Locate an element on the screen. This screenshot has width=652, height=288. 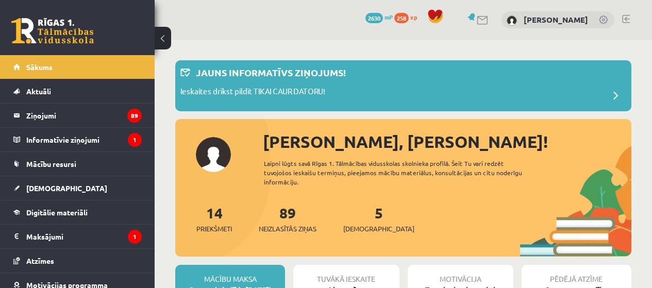
p: Ieskaites drīkst pildīt TIKAI CAUR DATORU! is located at coordinates (253, 93).